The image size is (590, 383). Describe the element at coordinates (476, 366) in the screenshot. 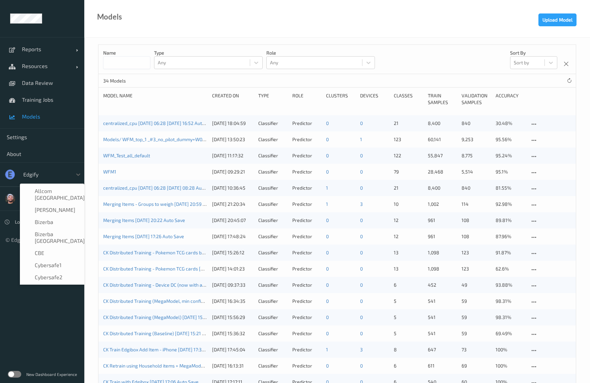

I see `p: 69` at that location.